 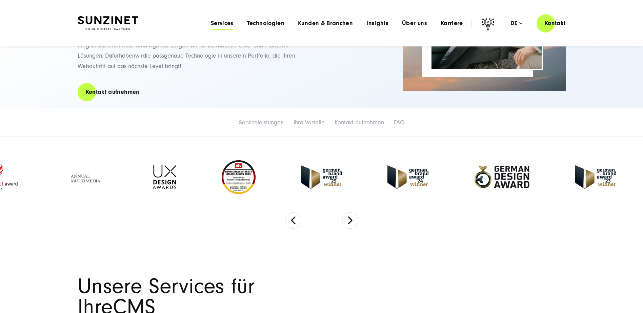 I want to click on a: Serviceleistungen, so click(x=261, y=122).